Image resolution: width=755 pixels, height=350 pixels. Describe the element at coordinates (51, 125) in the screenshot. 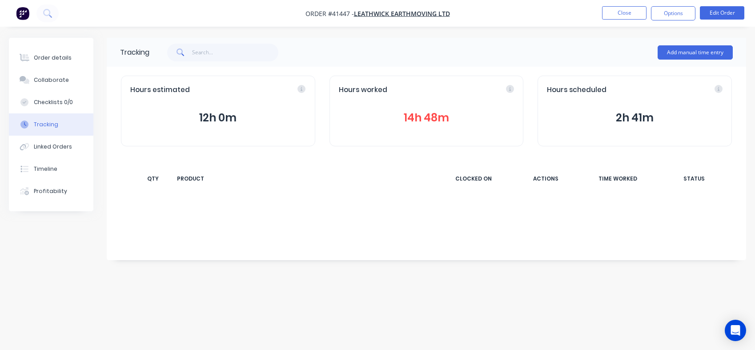

I see `button: Tracking` at that location.